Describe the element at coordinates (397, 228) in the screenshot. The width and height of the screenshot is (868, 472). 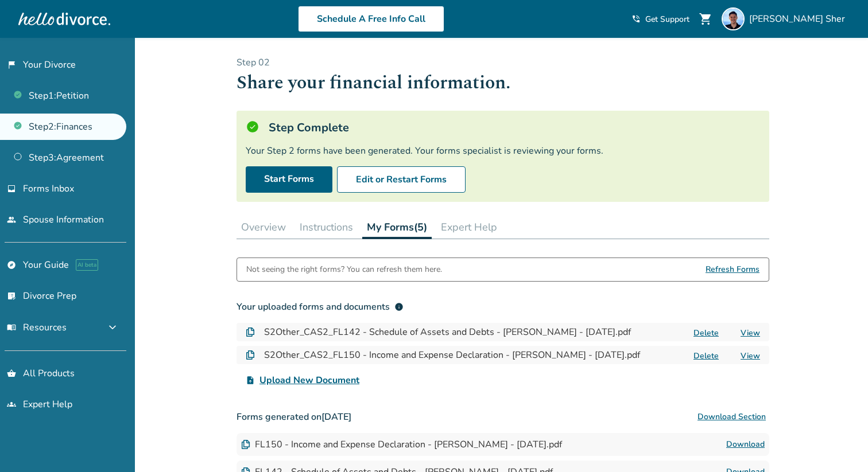
I see `button: My Forms(5)` at that location.